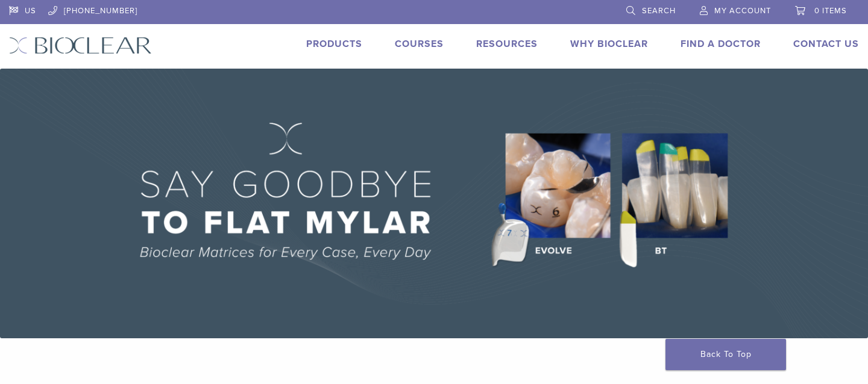 The height and width of the screenshot is (384, 868). I want to click on a: Contact Us, so click(826, 44).